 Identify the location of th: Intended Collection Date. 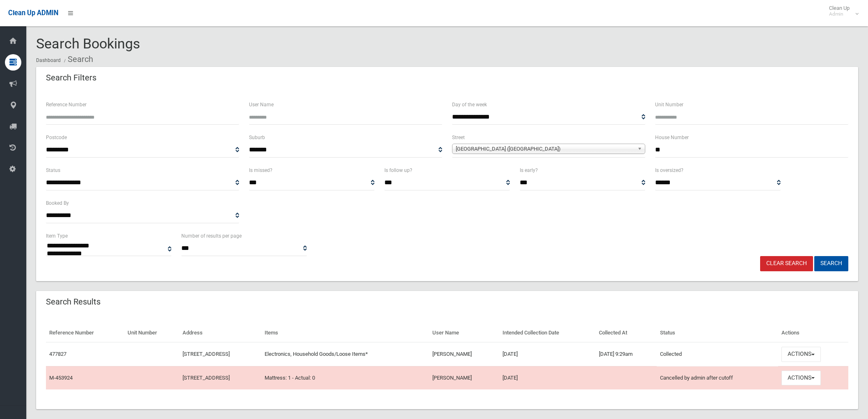
(547, 333).